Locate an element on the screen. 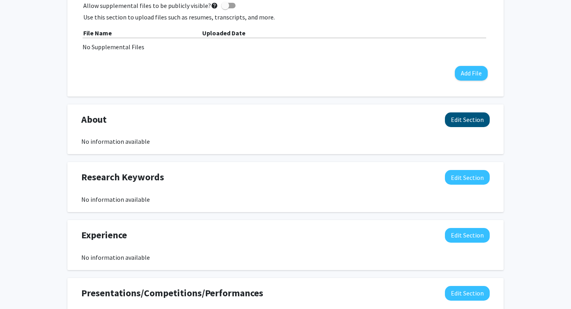 This screenshot has width=571, height=309. button: Edit Presentations/Competitions/Performances is located at coordinates (467, 293).